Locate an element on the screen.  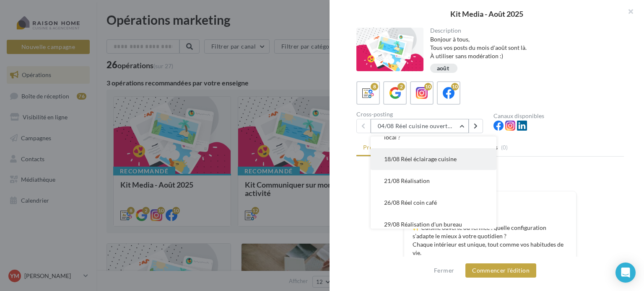
div: Open Intercom Messenger is located at coordinates (626, 273).